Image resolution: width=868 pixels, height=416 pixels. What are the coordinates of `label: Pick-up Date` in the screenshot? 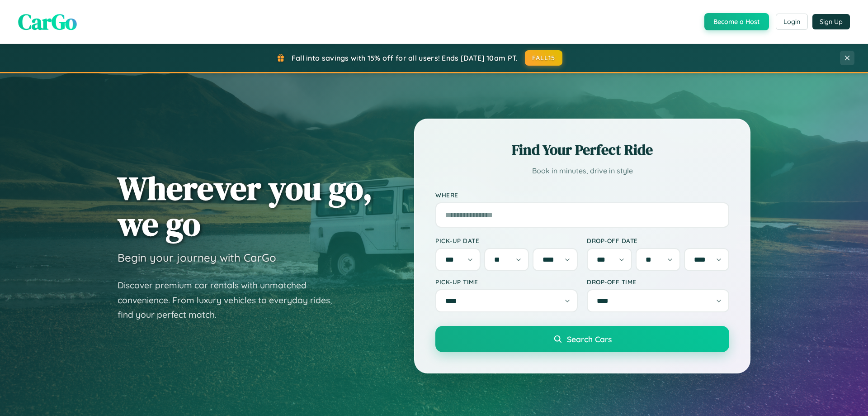 It's located at (506, 240).